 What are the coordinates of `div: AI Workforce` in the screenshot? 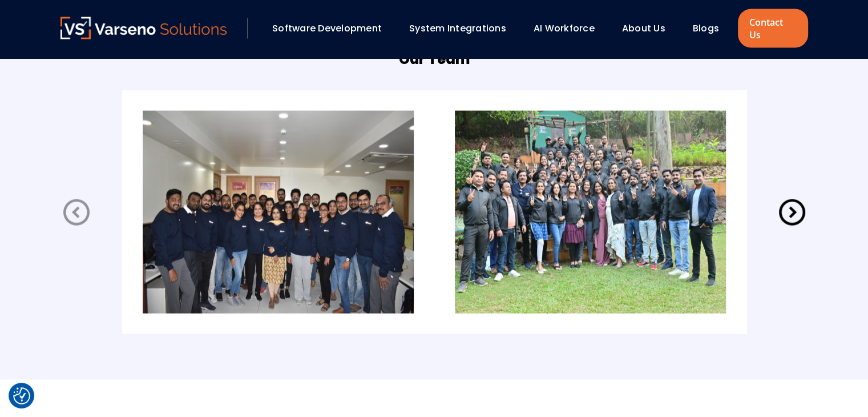 It's located at (569, 29).